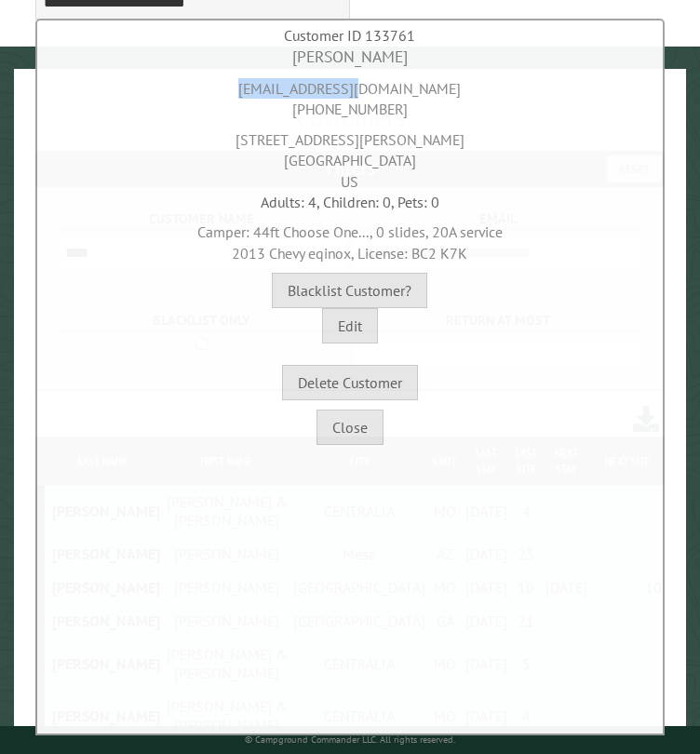 This screenshot has width=700, height=754. Describe the element at coordinates (349, 254) in the screenshot. I see `span: 2013 Chevy eqinox, License: BC2 K7K` at that location.